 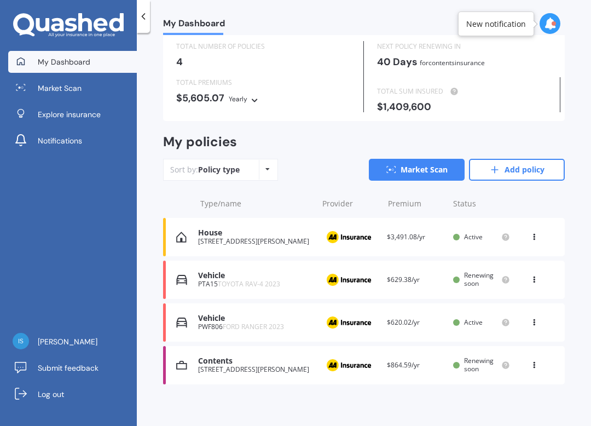 What do you see at coordinates (72, 114) in the screenshot?
I see `a: Explore insurance` at bounding box center [72, 114].